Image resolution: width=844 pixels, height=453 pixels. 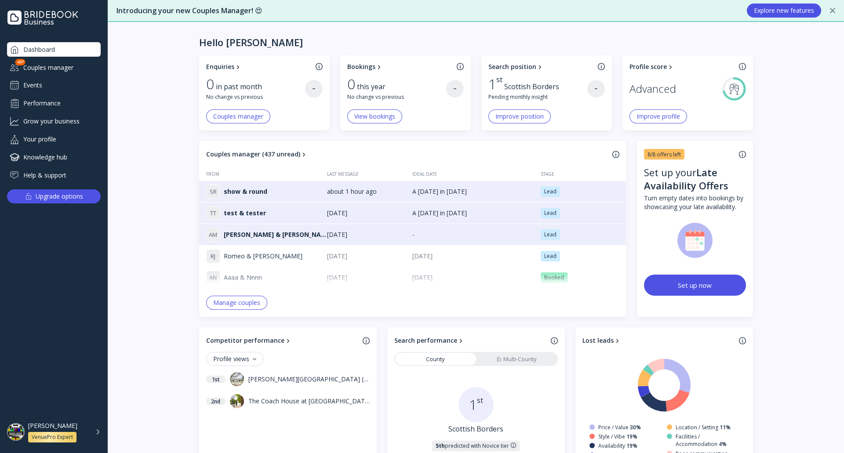 What do you see at coordinates (784, 11) in the screenshot?
I see `button: Explore new features` at bounding box center [784, 11].